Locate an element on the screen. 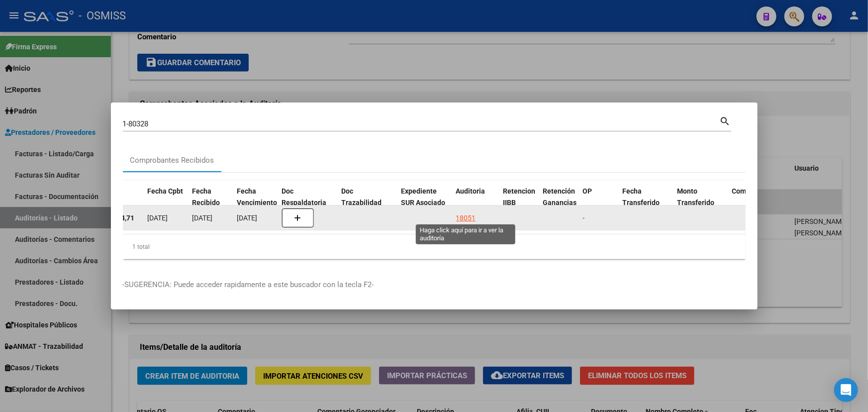 The height and width of the screenshot is (412, 868). span: Fecha Recibido is located at coordinates (206, 197).